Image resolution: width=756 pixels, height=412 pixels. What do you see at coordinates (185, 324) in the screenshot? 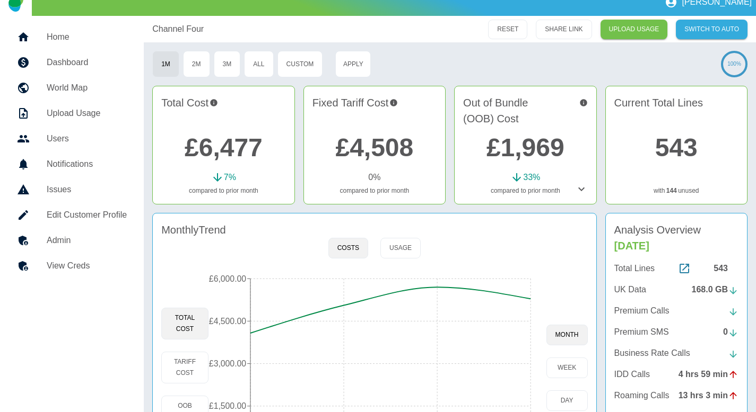
I see `button: Total Cost` at bounding box center [185, 324].